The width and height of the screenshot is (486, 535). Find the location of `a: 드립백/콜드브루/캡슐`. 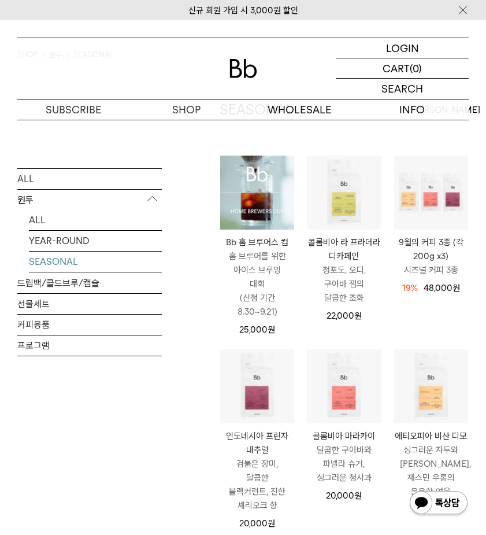

a: 드립백/콜드브루/캡슐 is located at coordinates (90, 282).